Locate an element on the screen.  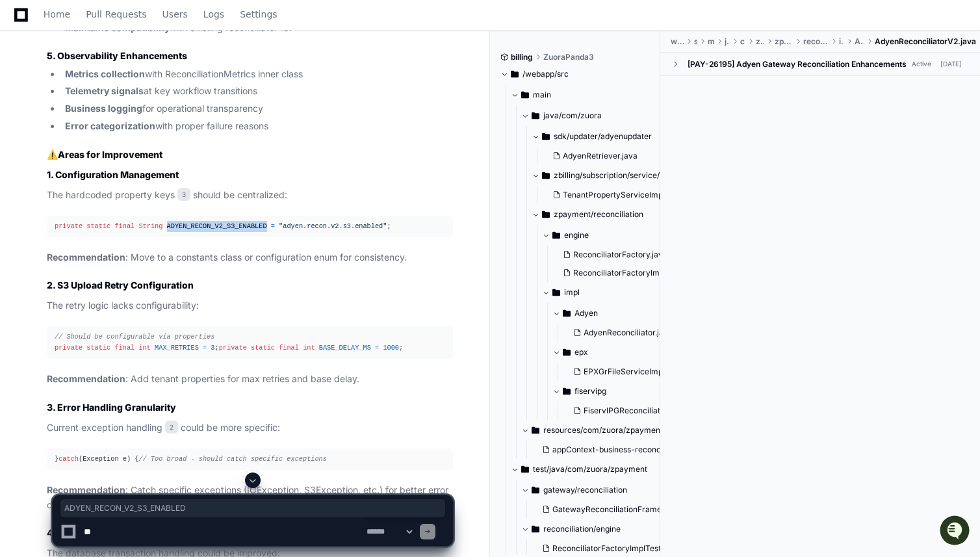
span: Users is located at coordinates (175, 15).